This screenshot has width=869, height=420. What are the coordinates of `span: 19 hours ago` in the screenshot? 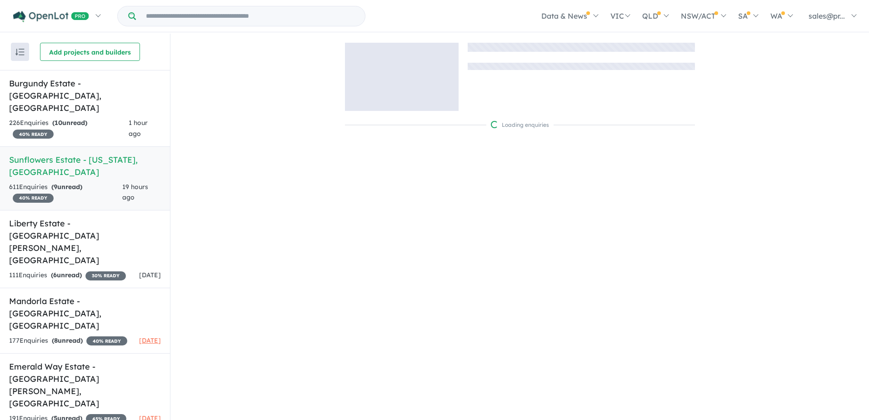 It's located at (135, 192).